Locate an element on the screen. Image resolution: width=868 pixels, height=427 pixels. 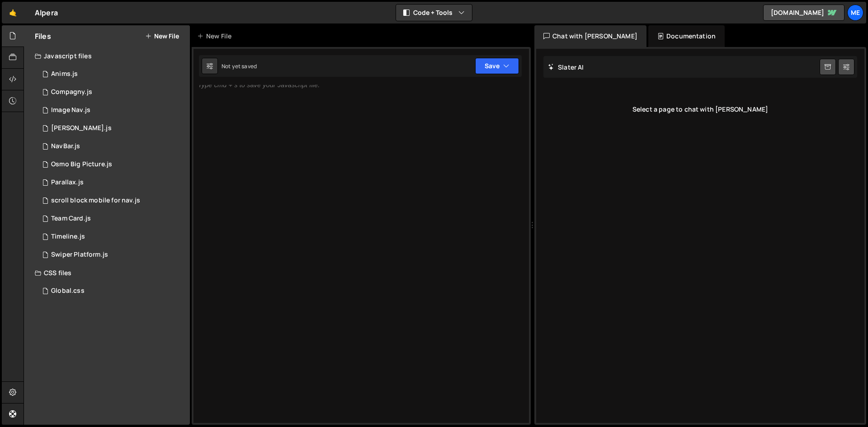
button: New File is located at coordinates (162, 36).